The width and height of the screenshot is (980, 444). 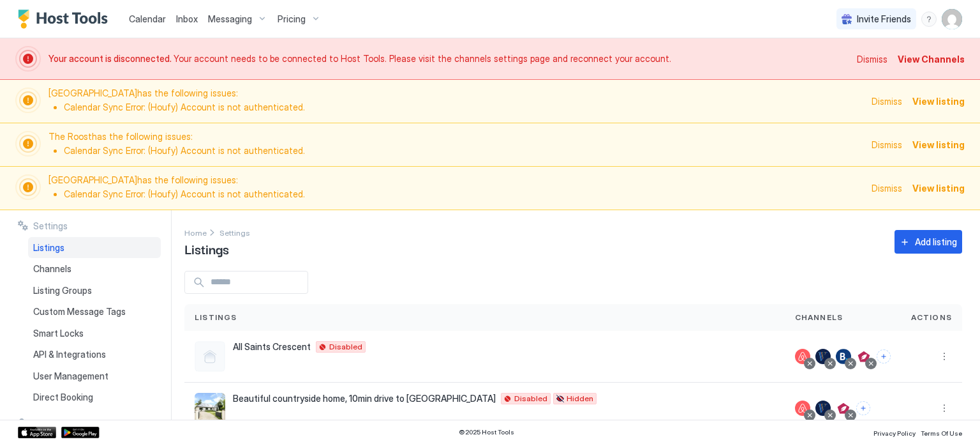 I want to click on div: User profile, so click(x=952, y=19).